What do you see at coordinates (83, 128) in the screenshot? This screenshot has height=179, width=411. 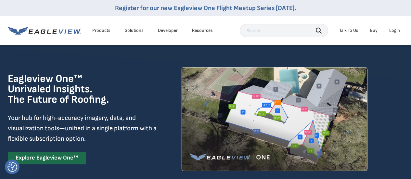 I see `p: Your hub for high-accuracy imagery, data, and visualization tools—unified in a single platform wi...` at bounding box center [83, 128].